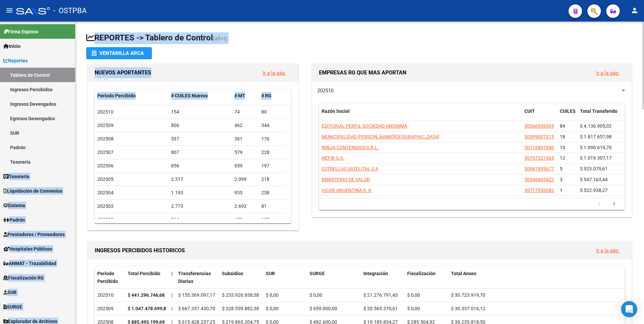 Image resolution: width=644 pixels, height=324 pixels. I want to click on span: (alt+t), so click(220, 38).